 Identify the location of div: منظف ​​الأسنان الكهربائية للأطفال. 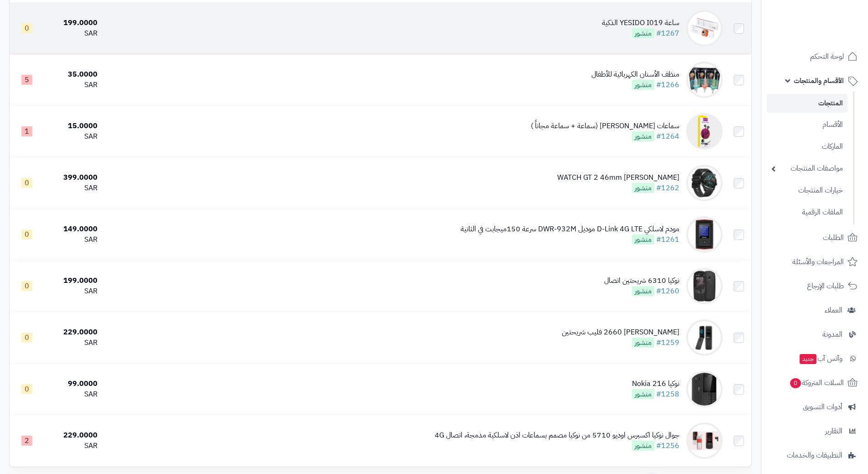
(635, 74).